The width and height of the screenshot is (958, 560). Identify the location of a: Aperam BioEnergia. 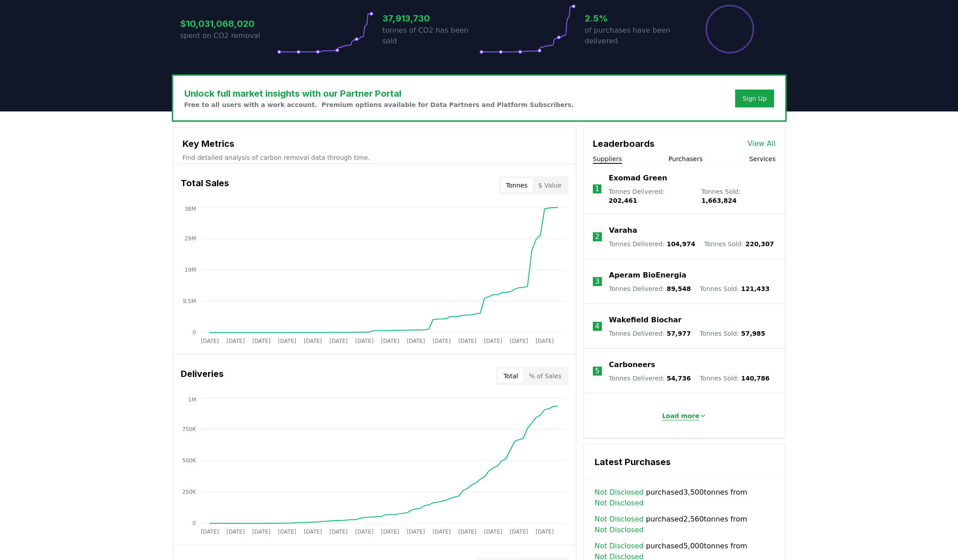
(647, 275).